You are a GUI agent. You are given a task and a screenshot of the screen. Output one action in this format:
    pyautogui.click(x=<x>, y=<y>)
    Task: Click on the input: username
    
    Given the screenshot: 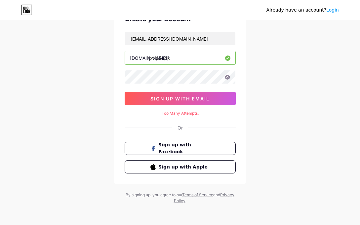 What is the action you would take?
    pyautogui.click(x=180, y=58)
    